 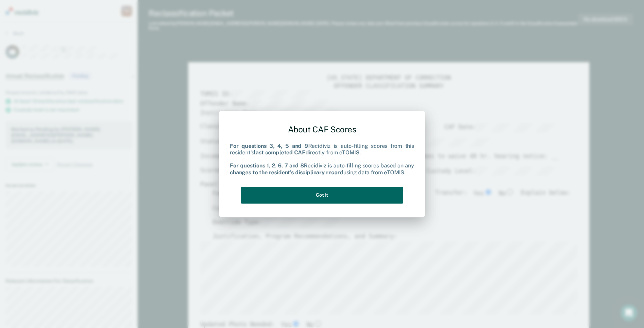 I want to click on b: changes to the resident's disciplinary record, so click(x=287, y=172).